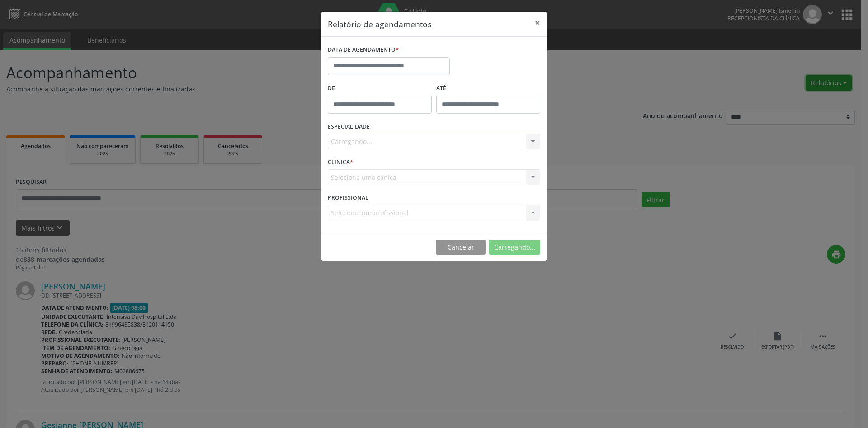 This screenshot has height=428, width=868. Describe the element at coordinates (515, 247) in the screenshot. I see `button: Carregando...` at that location.